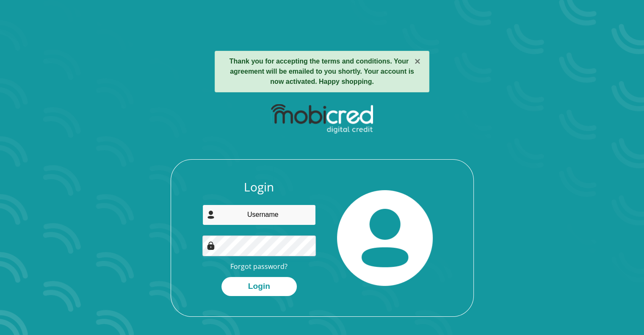 The width and height of the screenshot is (644, 335). What do you see at coordinates (211, 246) in the screenshot?
I see `img: Image` at bounding box center [211, 246].